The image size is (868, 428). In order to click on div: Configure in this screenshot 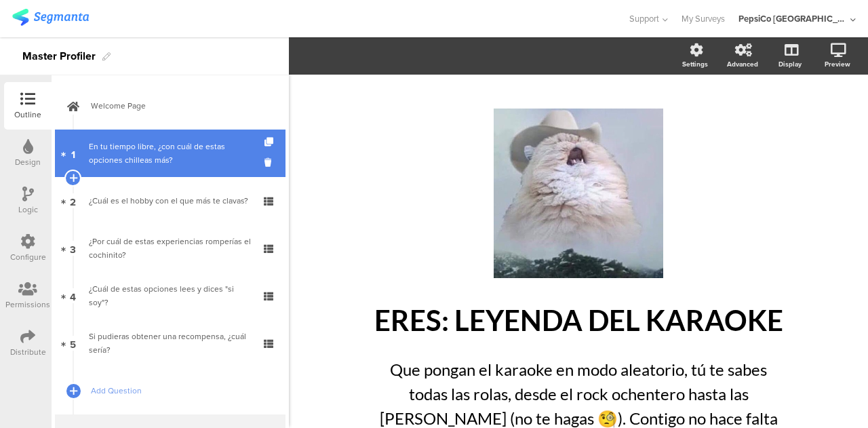, I will do `click(28, 257)`.